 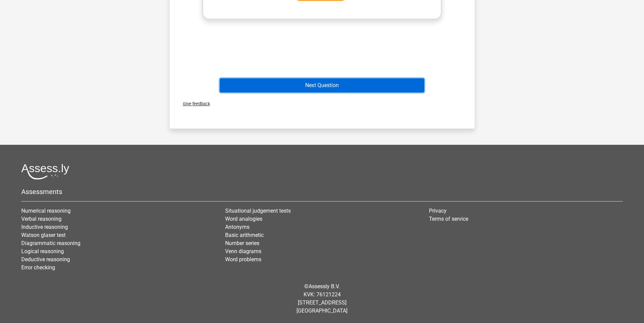 What do you see at coordinates (242, 243) in the screenshot?
I see `a: Number series` at bounding box center [242, 243].